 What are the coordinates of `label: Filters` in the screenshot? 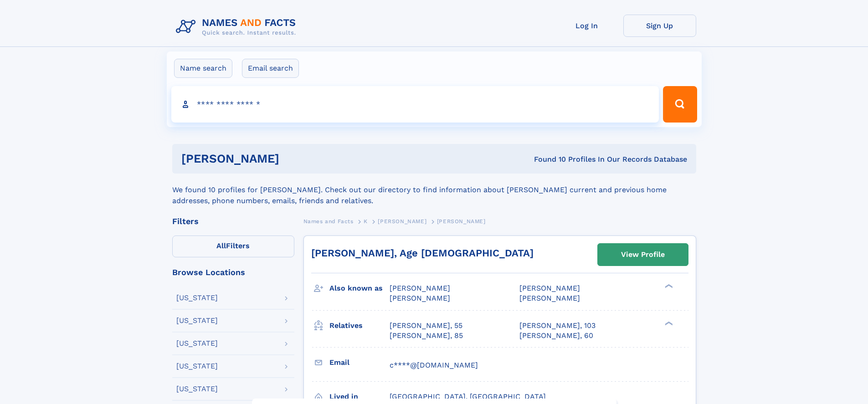 It's located at (233, 246).